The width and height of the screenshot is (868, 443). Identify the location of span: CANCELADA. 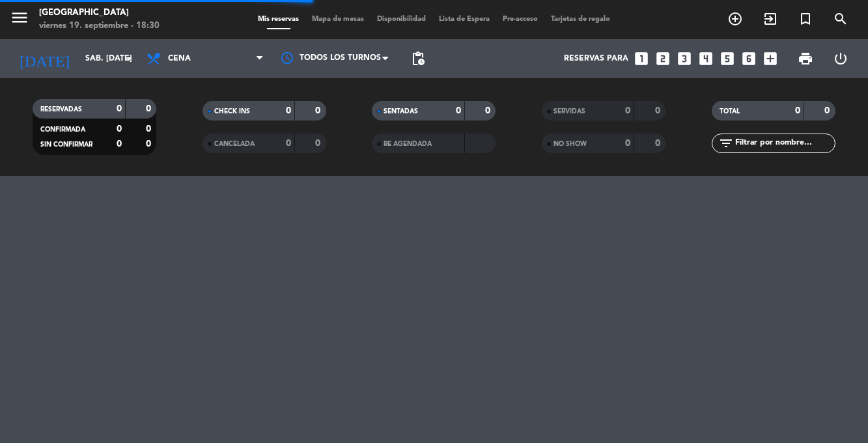
(235, 144).